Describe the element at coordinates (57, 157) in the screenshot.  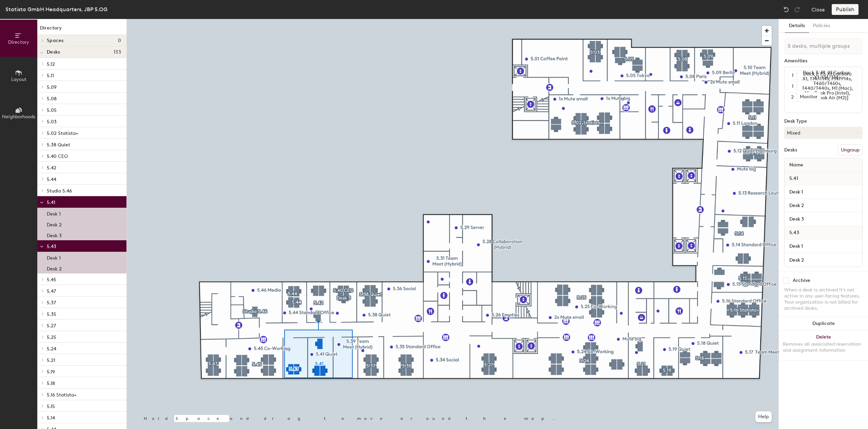
I see `span: 5.40 CEO` at that location.